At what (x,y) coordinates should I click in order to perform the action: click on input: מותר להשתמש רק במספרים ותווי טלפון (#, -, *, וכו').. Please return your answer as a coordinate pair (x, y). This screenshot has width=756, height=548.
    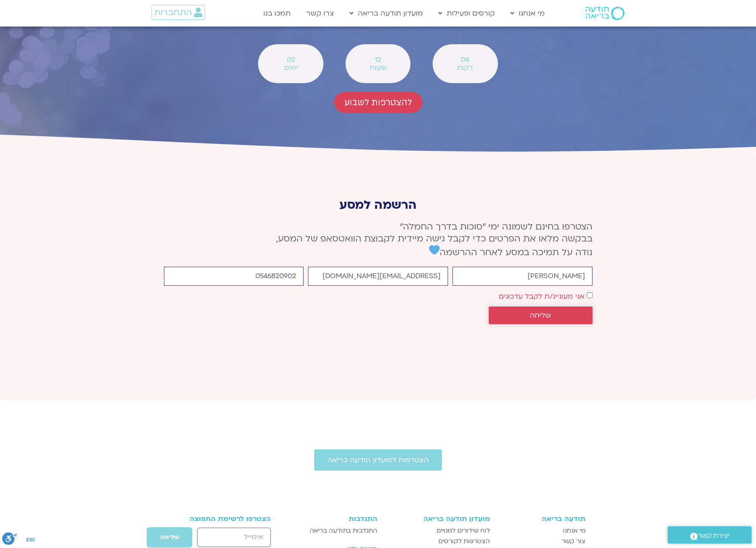
    Looking at the image, I should click on (234, 276).